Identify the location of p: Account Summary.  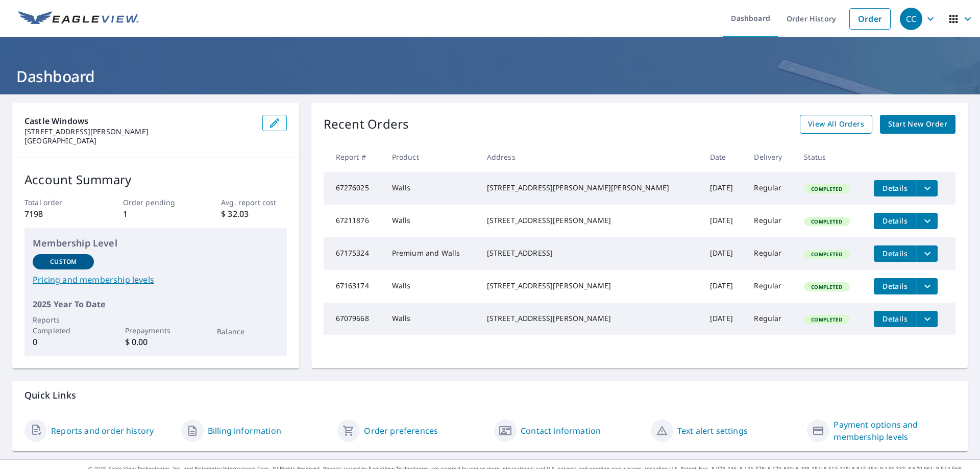
(156, 180).